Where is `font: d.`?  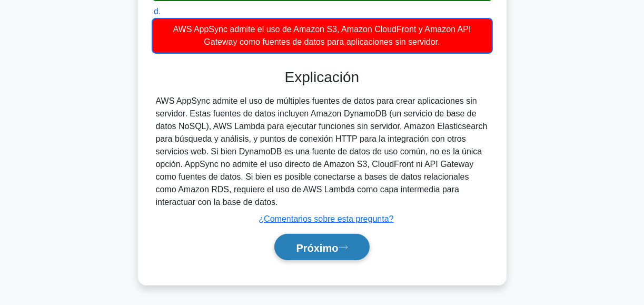
font: d. is located at coordinates (157, 11).